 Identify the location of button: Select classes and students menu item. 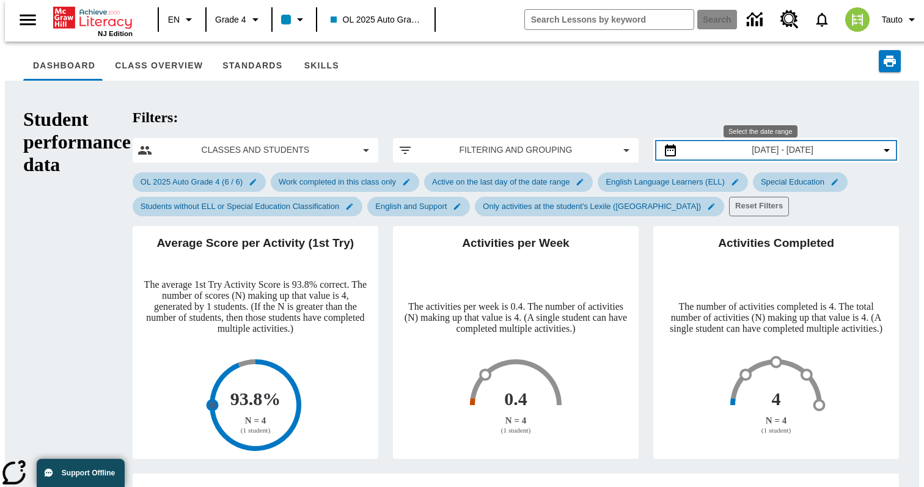
(255, 150).